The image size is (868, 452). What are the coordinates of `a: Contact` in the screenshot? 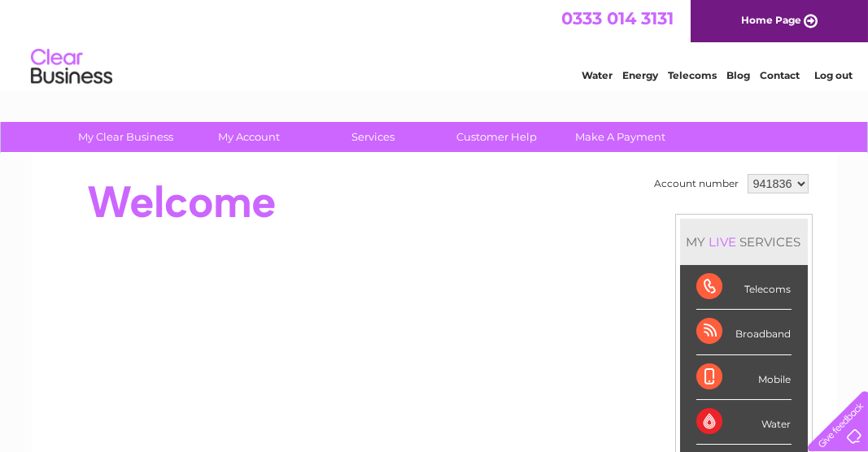 It's located at (780, 75).